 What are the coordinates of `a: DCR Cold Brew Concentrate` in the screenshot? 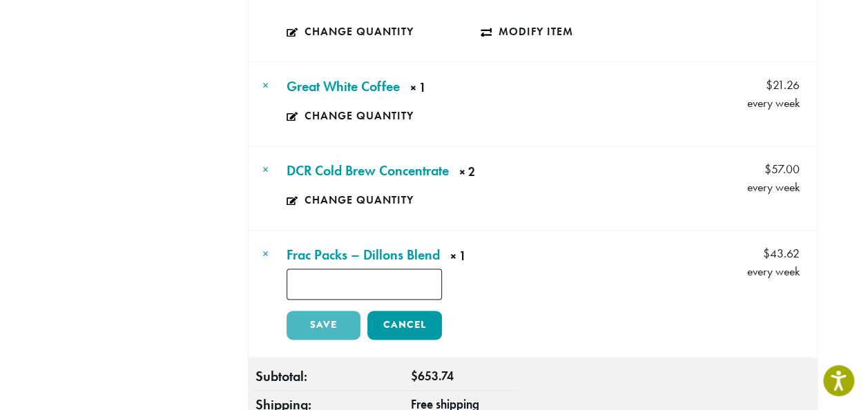 It's located at (368, 170).